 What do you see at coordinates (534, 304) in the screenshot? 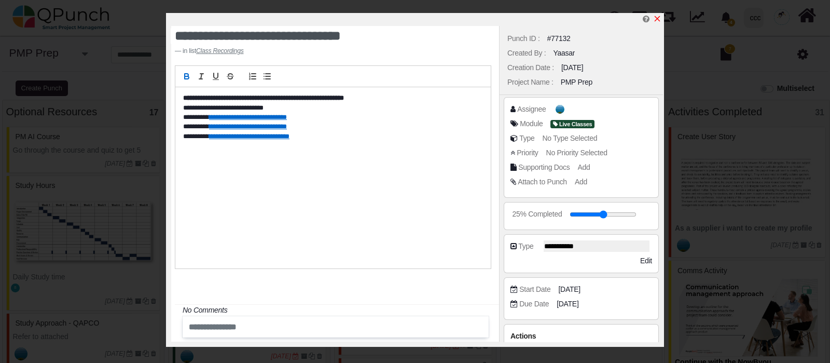
I see `div: Due Date` at bounding box center [534, 304].